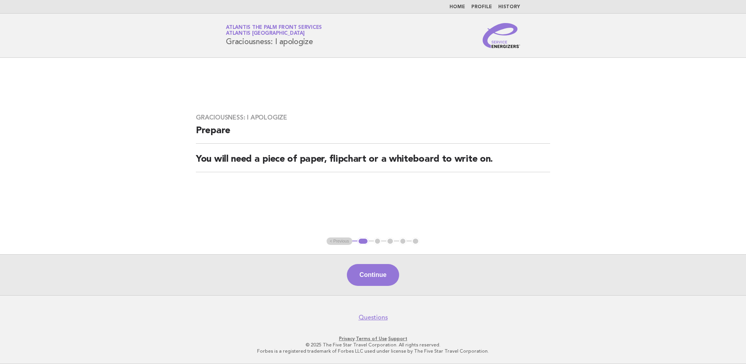 This screenshot has width=746, height=364. Describe the element at coordinates (502, 36) in the screenshot. I see `img: Service Energizers` at that location.